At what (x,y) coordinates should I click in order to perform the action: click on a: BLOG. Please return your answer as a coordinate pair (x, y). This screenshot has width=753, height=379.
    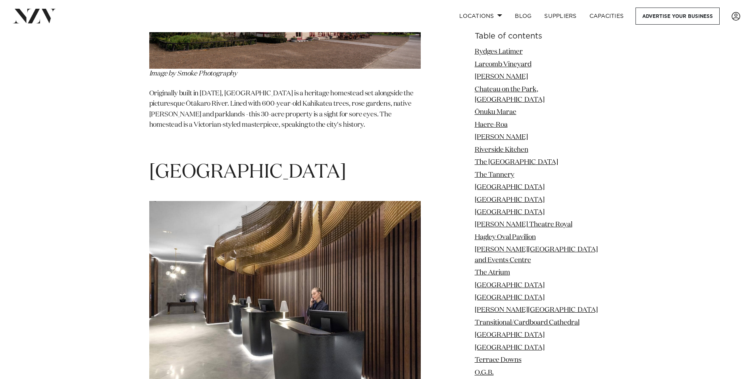
    Looking at the image, I should click on (524, 16).